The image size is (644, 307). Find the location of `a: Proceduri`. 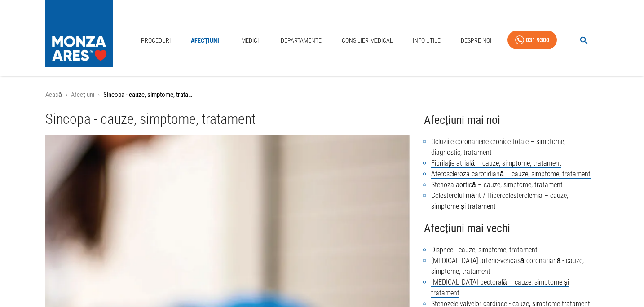

a: Proceduri is located at coordinates (156, 41).